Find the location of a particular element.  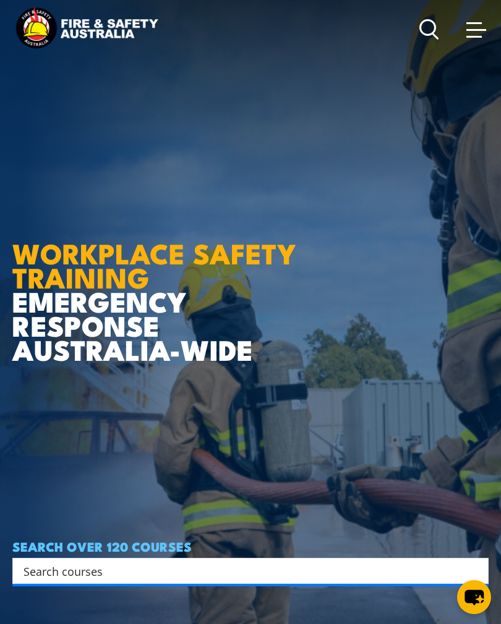

input: Search input is located at coordinates (242, 571).